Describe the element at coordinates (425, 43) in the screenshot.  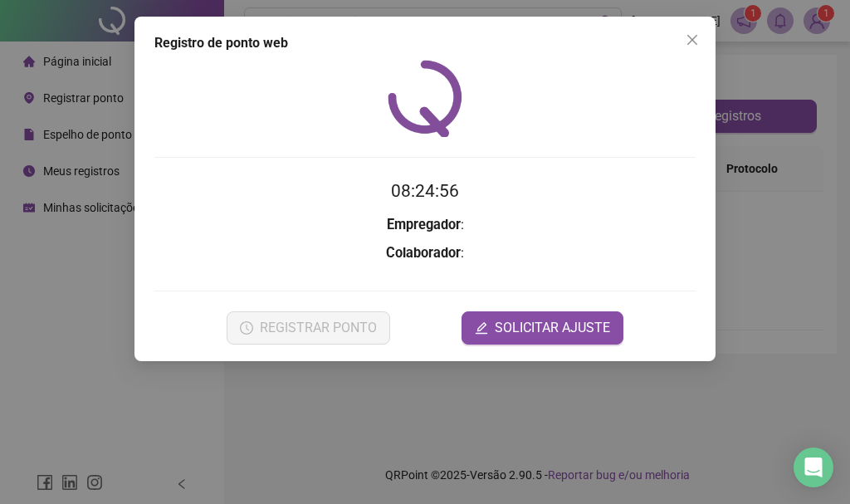
I see `div: Registro de ponto web` at that location.